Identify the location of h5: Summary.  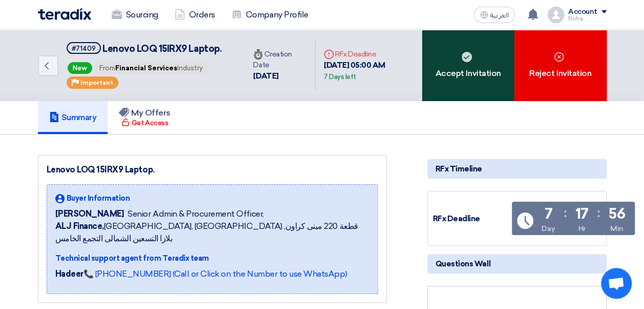
(73, 117).